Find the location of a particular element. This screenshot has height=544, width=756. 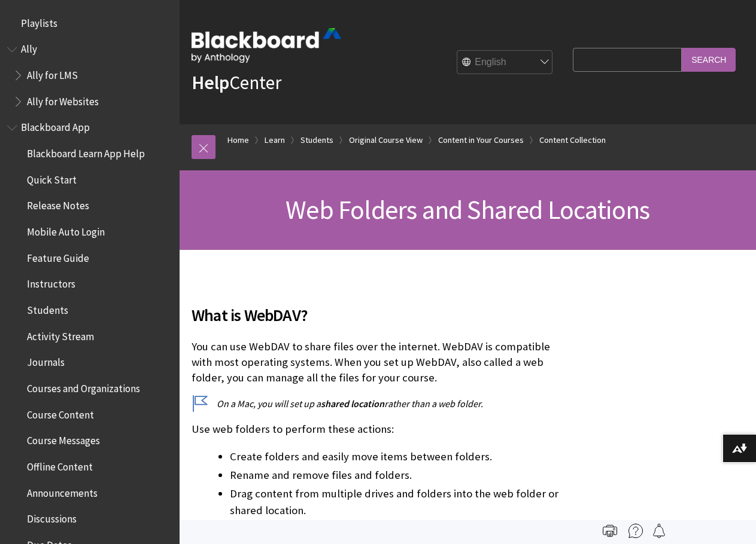

span: Announcements is located at coordinates (62, 491).